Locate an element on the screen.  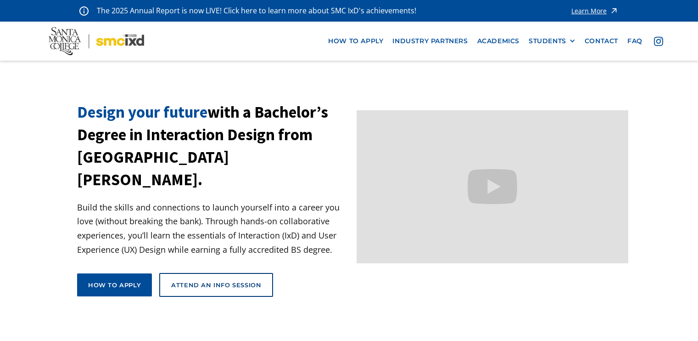
img: Santa Monica College - SMC IxD logo is located at coordinates (96, 41).